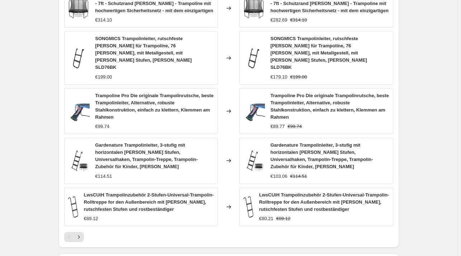  Describe the element at coordinates (279, 20) in the screenshot. I see `div: €282.69` at that location.